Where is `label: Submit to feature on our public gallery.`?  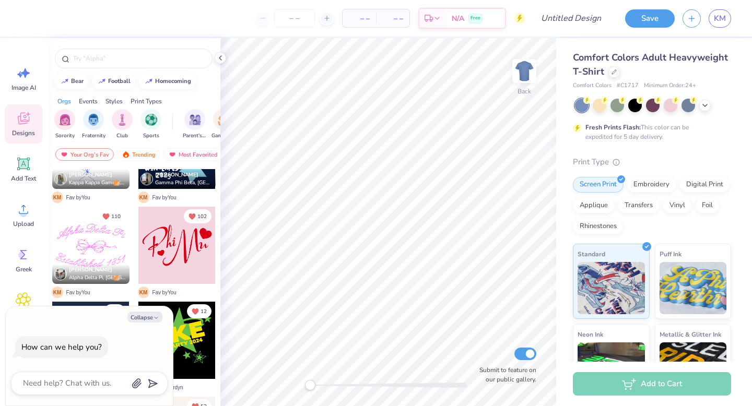 label: Submit to feature on our public gallery. is located at coordinates (505, 375).